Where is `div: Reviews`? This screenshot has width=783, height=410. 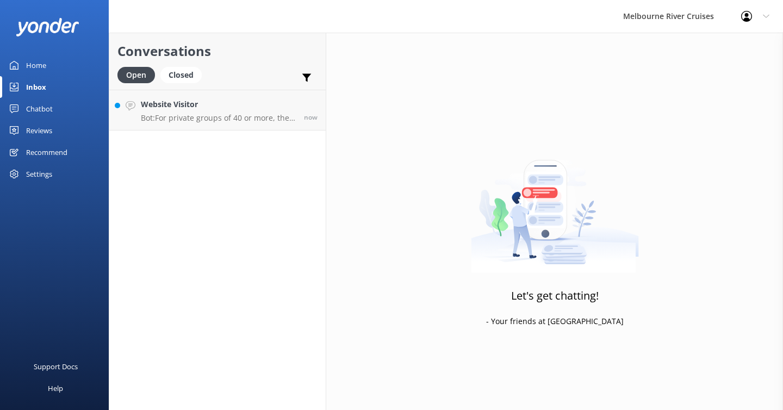
div: Reviews is located at coordinates (39, 130).